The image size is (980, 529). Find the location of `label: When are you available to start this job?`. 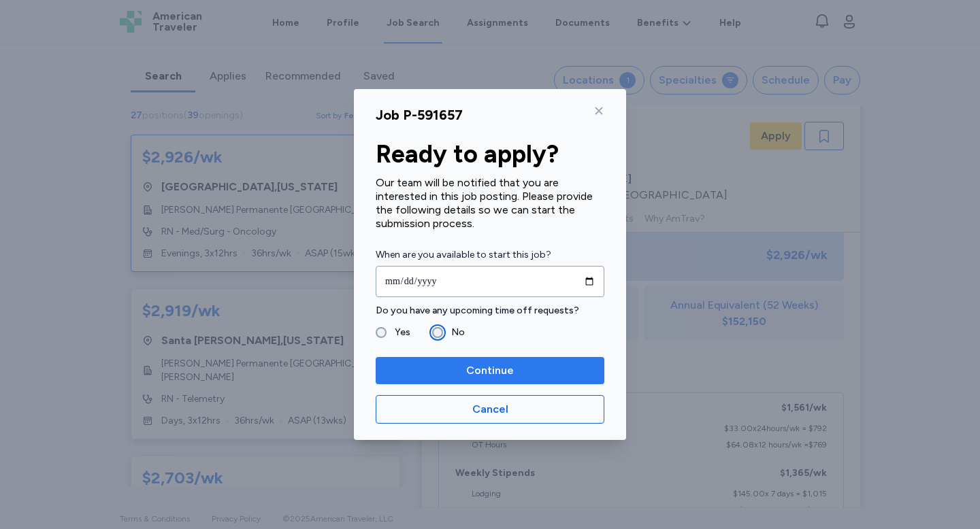

label: When are you available to start this job? is located at coordinates (490, 255).